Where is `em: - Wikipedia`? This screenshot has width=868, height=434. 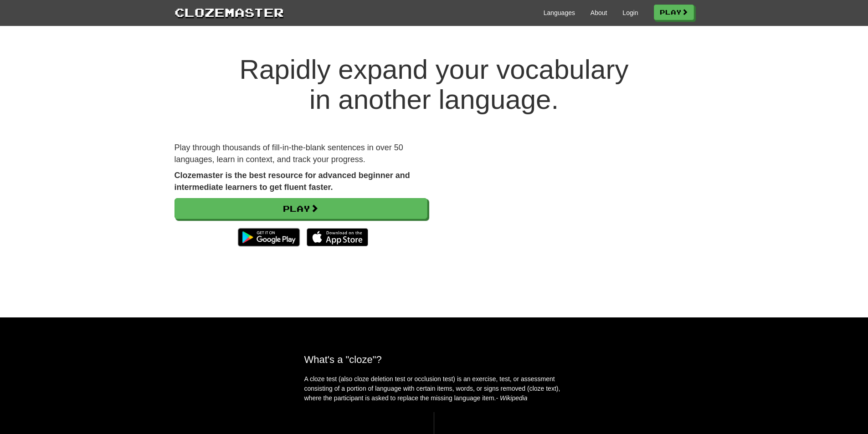
em: - Wikipedia is located at coordinates (512, 398).